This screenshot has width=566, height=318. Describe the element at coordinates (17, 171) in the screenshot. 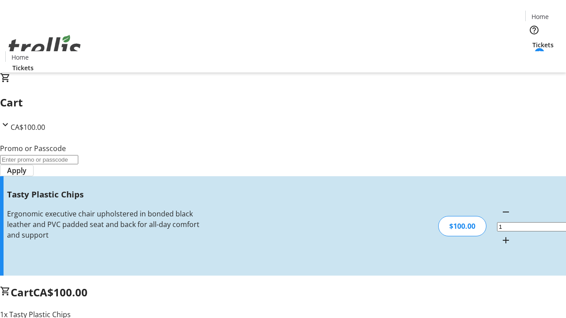

I see `span: Apply` at that location.